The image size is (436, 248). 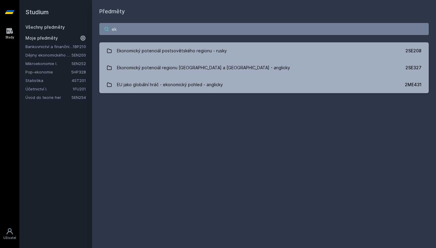 I want to click on a: 5EN200, so click(x=79, y=55).